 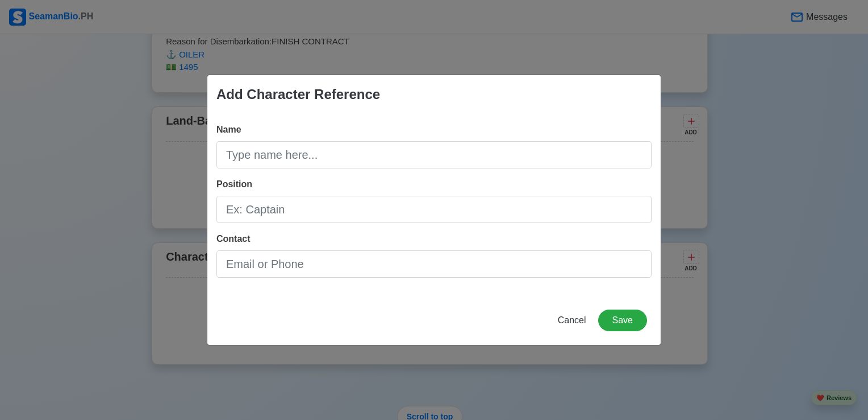 I want to click on span: Cancel, so click(x=572, y=319).